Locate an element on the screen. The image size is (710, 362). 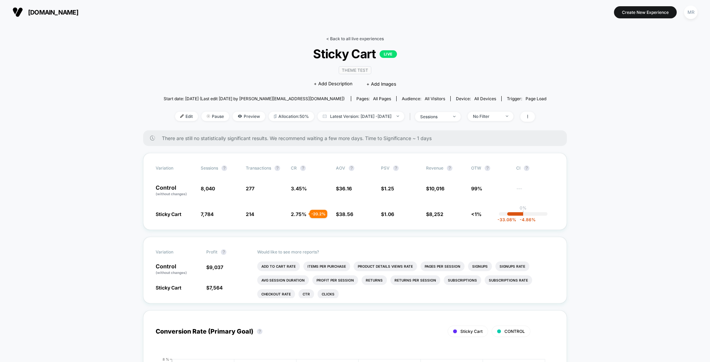
div: Trigger: is located at coordinates (527, 98).